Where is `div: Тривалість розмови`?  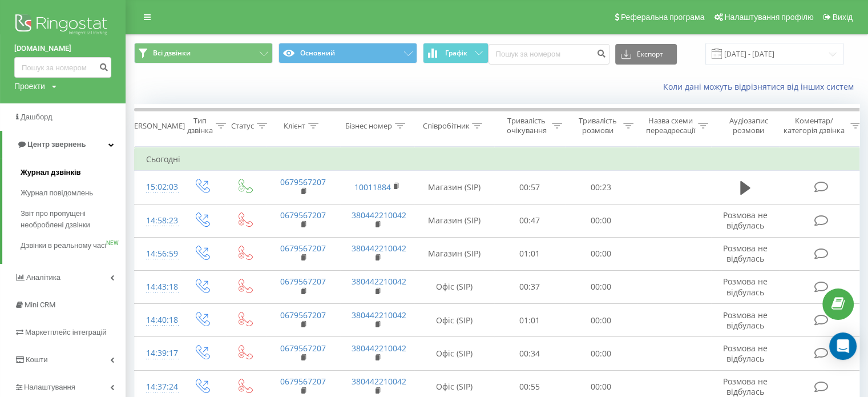 div: Тривалість розмови is located at coordinates (597, 126).